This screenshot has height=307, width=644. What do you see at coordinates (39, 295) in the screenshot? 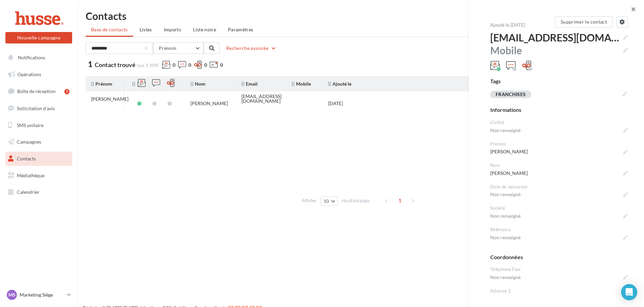
I see `a: MS Marketing Siège` at bounding box center [39, 295].